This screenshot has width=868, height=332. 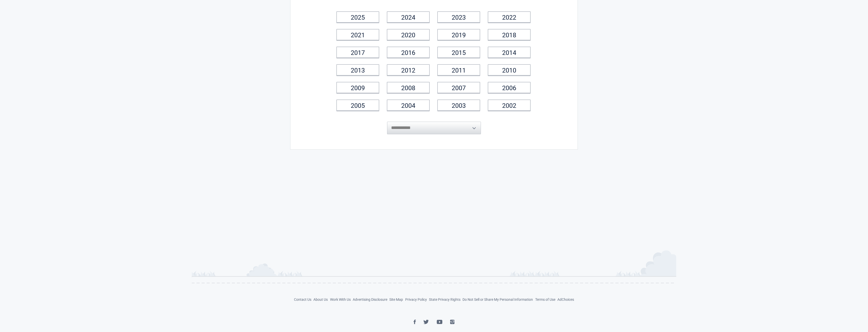 What do you see at coordinates (509, 70) in the screenshot?
I see `a: 2010` at bounding box center [509, 70].